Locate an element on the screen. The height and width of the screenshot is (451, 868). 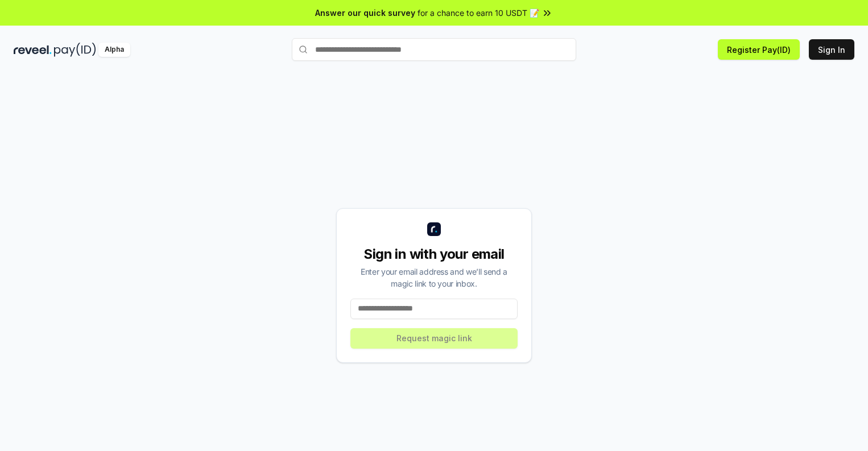
img: reveel_dark is located at coordinates (32, 50).